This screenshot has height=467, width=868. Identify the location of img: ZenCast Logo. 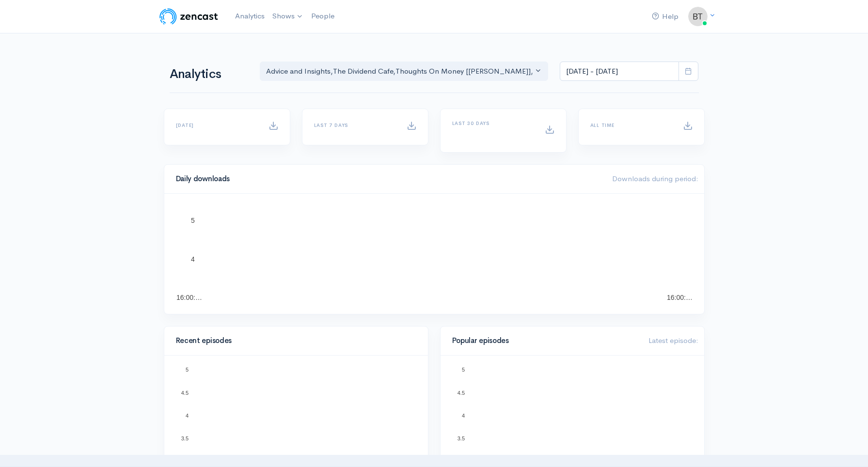
(189, 16).